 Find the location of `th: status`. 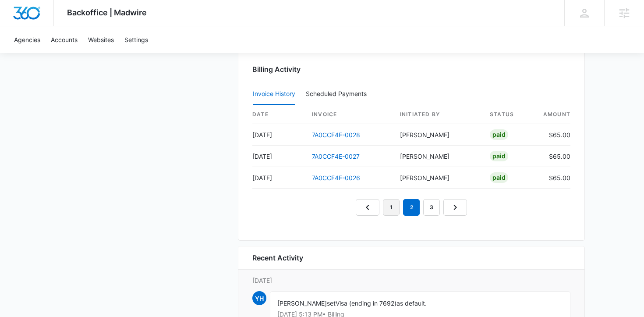

th: status is located at coordinates (509, 114).